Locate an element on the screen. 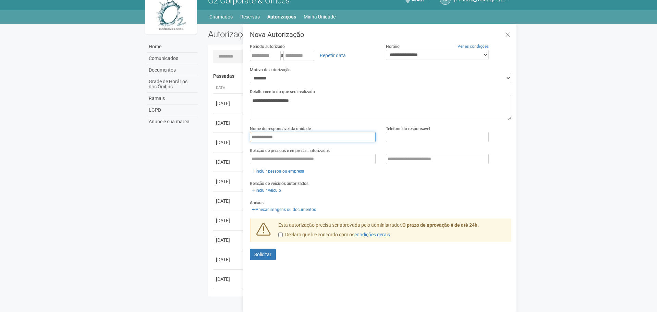 The width and height of the screenshot is (657, 312). button: Solicitar is located at coordinates (263, 255).